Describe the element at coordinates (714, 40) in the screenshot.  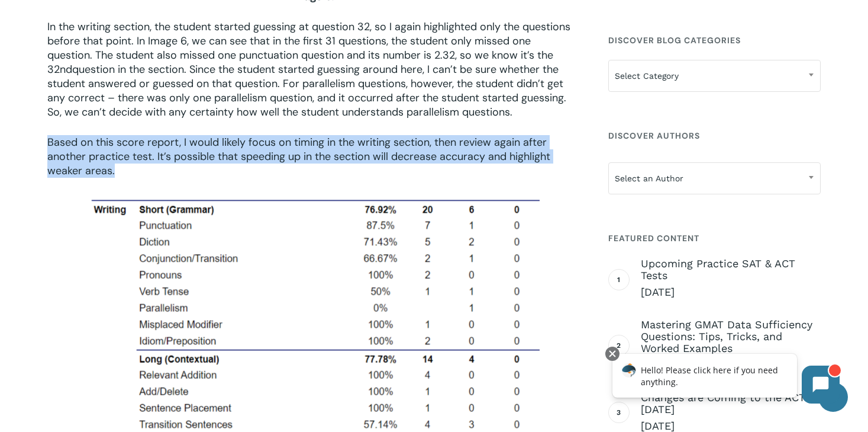
I see `h4: Discover Blog Categories` at that location.